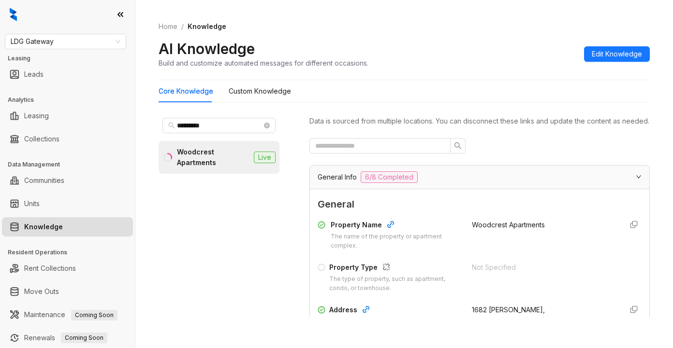 The height and width of the screenshot is (348, 673). What do you see at coordinates (479, 121) in the screenshot?
I see `div: Data is sourced from multiple locations. You can disconnect these links and update the content as...` at bounding box center [479, 121].